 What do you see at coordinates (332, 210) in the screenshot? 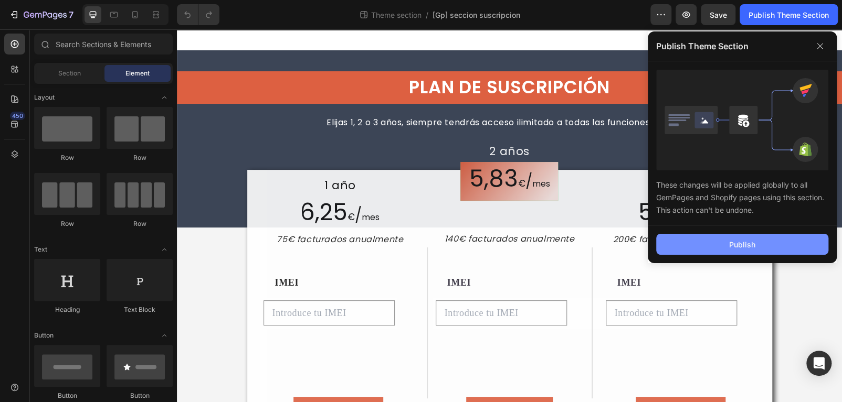
I see `p: 140€ facturados anualmente` at bounding box center [332, 210].